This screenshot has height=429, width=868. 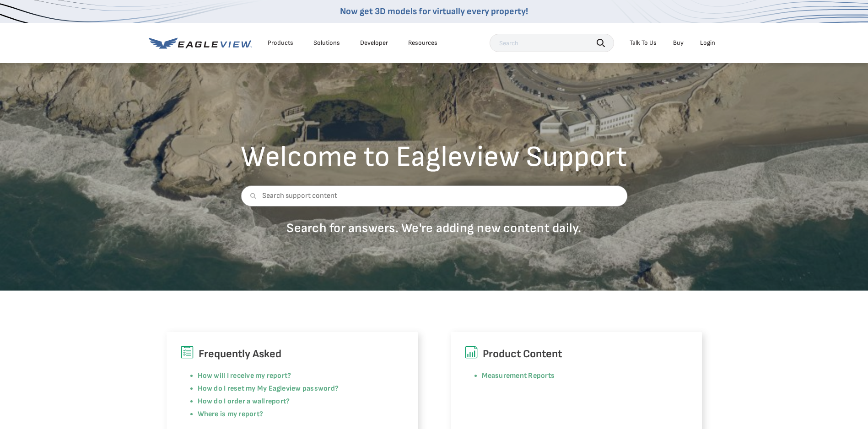 What do you see at coordinates (281, 43) in the screenshot?
I see `div: Products` at bounding box center [281, 43].